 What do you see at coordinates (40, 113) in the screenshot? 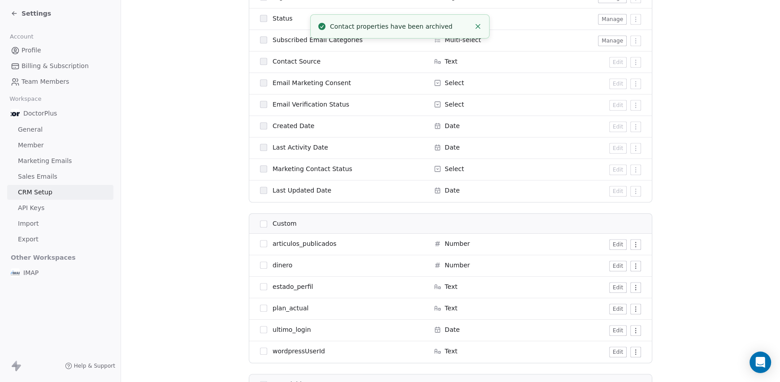
I see `span: DoctorPlus` at bounding box center [40, 113].